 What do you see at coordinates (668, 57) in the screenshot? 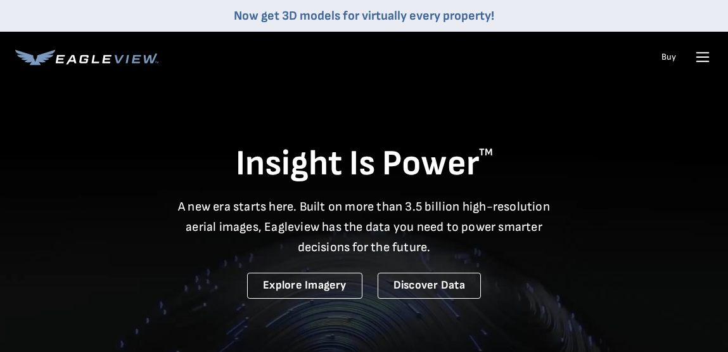
I see `a: Buy` at bounding box center [668, 57].